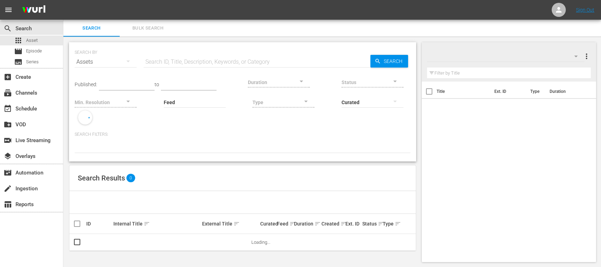 This screenshot has height=267, width=601. I want to click on button: more_vert, so click(586, 56).